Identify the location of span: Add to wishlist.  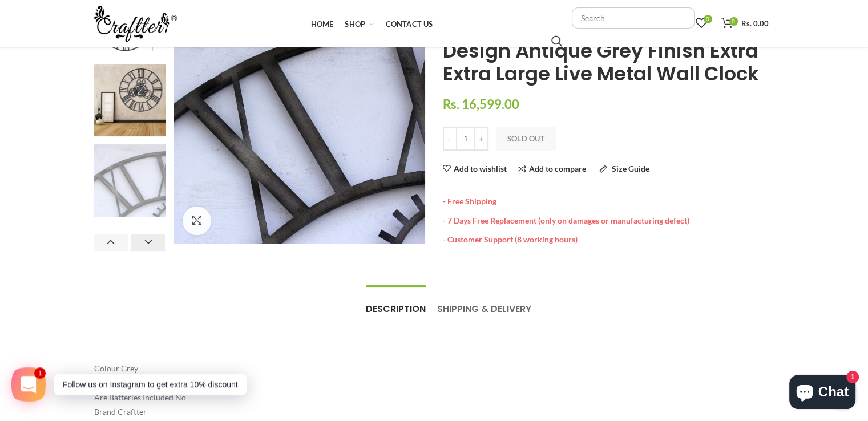
(480, 169).